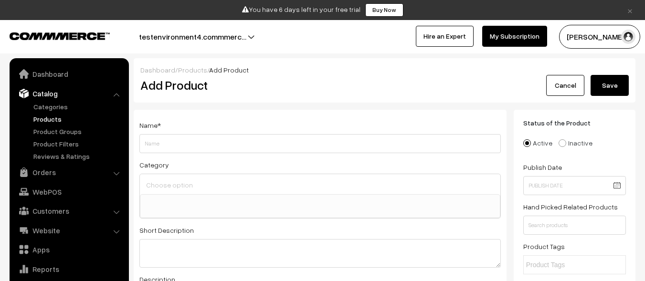  Describe the element at coordinates (444, 36) in the screenshot. I see `a: Hire an Expert` at that location.